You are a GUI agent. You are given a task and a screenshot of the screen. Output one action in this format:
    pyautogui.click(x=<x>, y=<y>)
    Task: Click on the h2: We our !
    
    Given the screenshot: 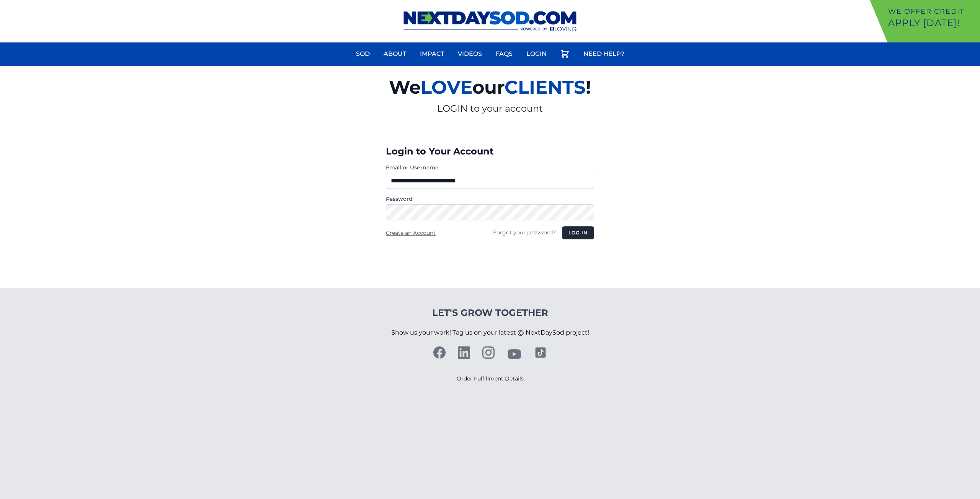 What is the action you would take?
    pyautogui.click(x=490, y=87)
    